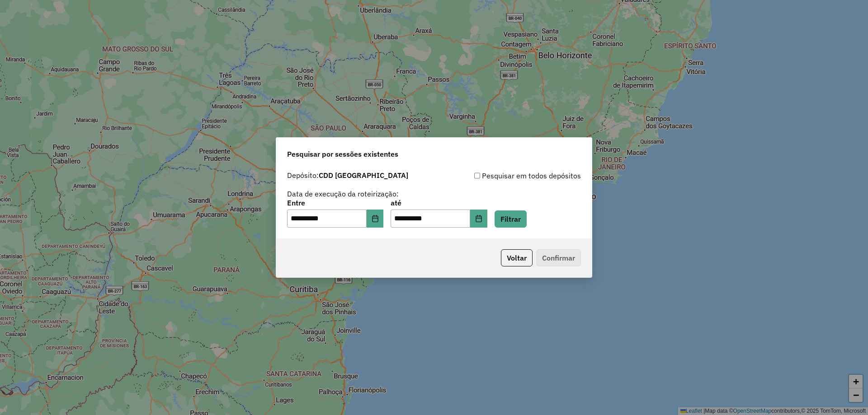  Describe the element at coordinates (517, 258) in the screenshot. I see `button: Voltar` at that location.